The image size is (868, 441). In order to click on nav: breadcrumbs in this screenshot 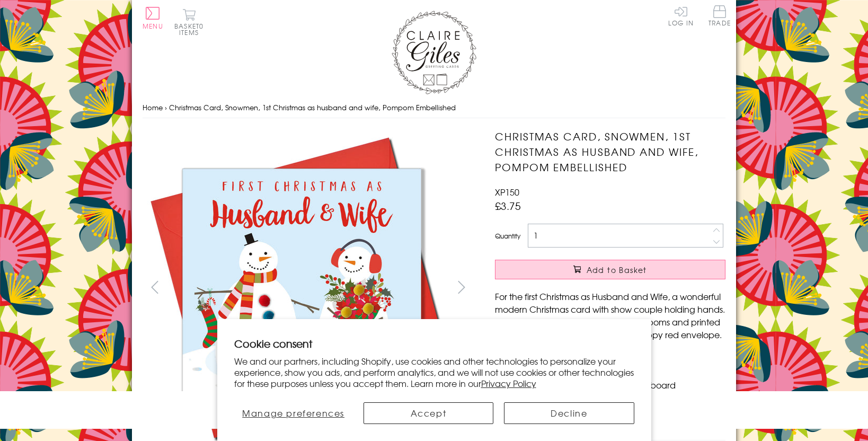, I will do `click(434, 107)`.